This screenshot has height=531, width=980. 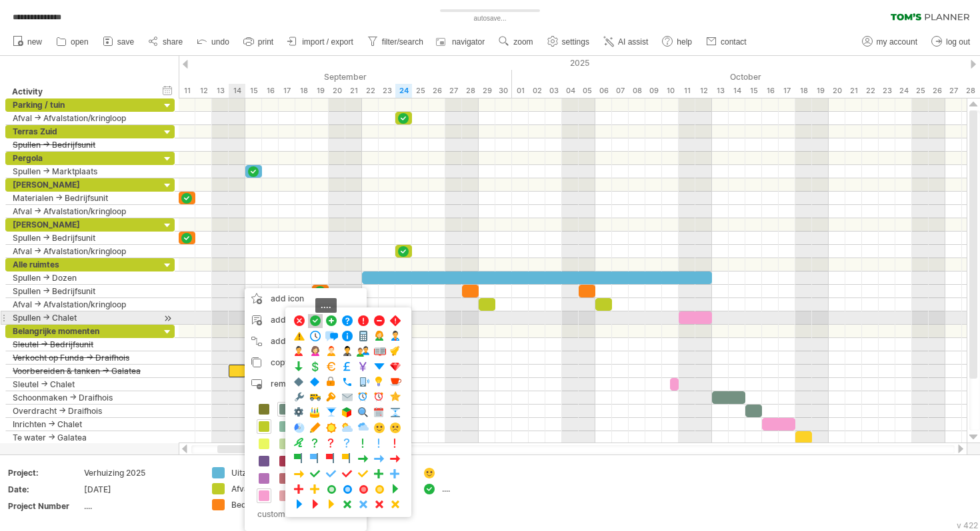 I want to click on span: AI assist, so click(x=632, y=42).